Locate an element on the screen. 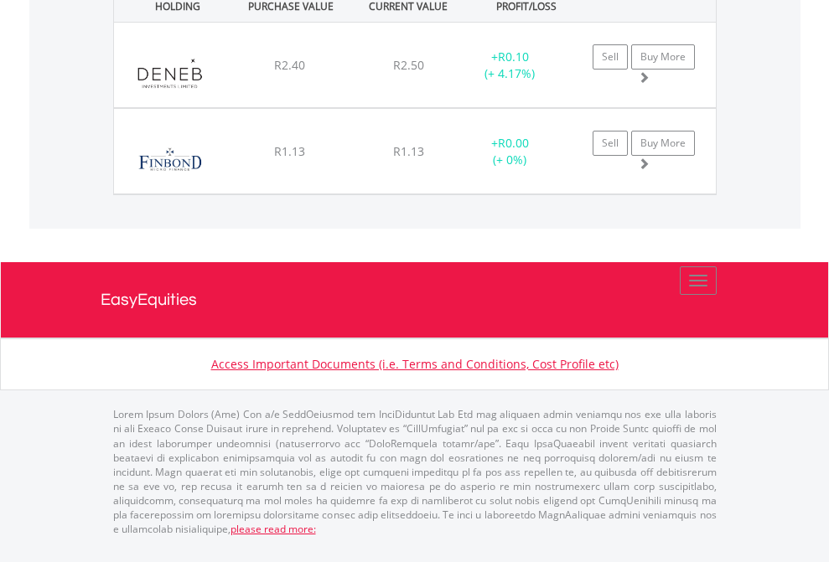 This screenshot has width=829, height=562. span: R2.50 is located at coordinates (408, 65).